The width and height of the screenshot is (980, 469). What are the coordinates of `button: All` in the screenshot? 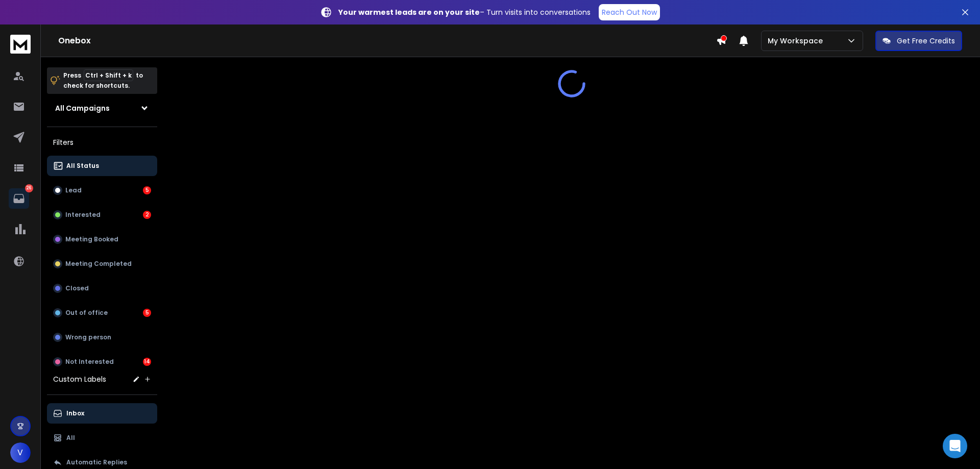 It's located at (102, 438).